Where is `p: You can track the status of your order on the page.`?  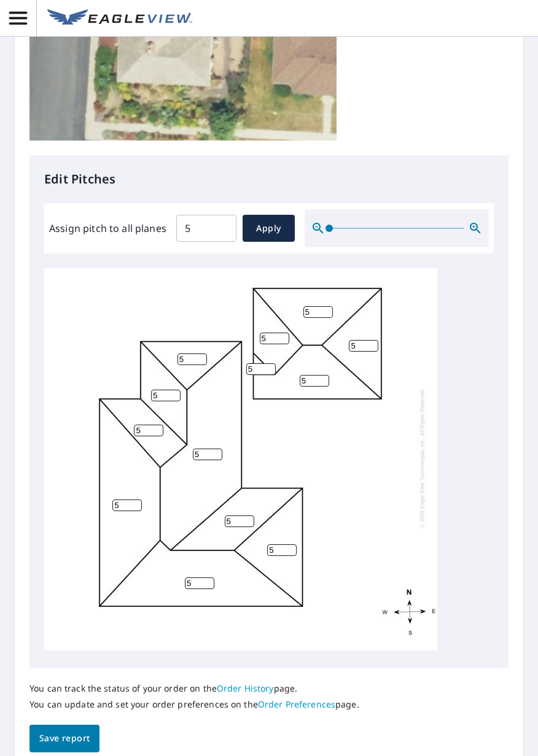
p: You can track the status of your order on the page. is located at coordinates (194, 689).